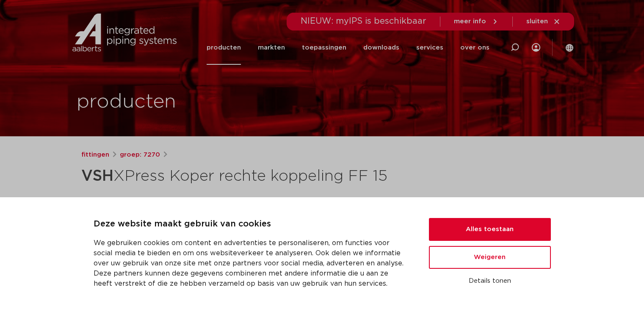  Describe the element at coordinates (490, 281) in the screenshot. I see `button: Details tonen` at that location.